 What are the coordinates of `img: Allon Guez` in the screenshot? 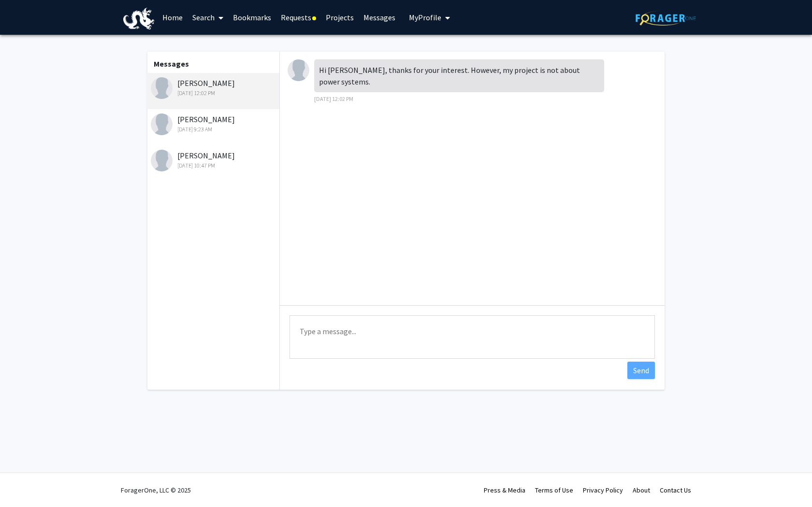 It's located at (161, 124).